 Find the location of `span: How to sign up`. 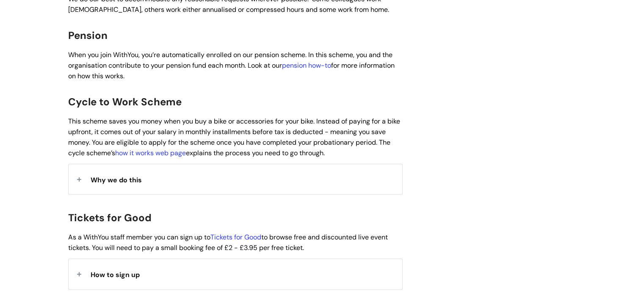

span: How to sign up is located at coordinates (115, 275).